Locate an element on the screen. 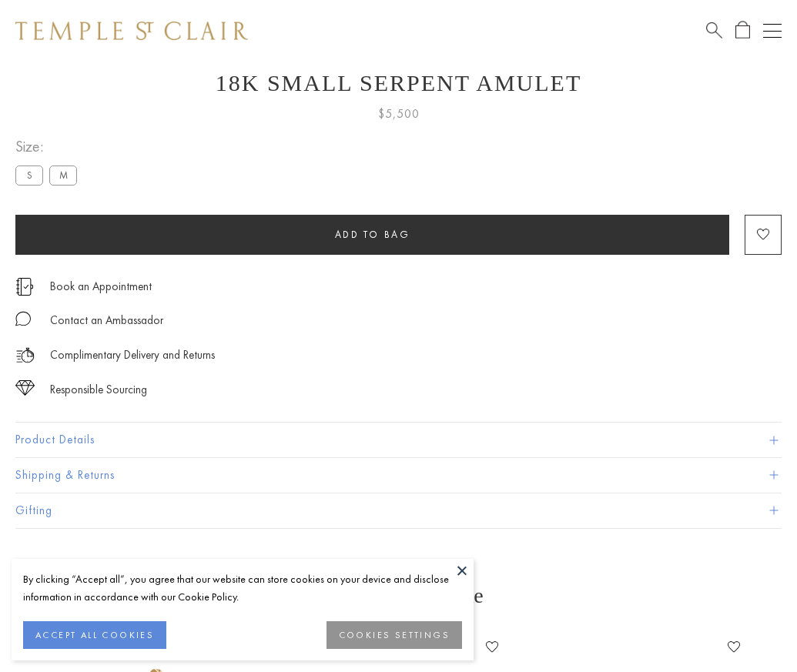 The image size is (797, 672). img: MessageIcon-01_2.svg is located at coordinates (23, 319).